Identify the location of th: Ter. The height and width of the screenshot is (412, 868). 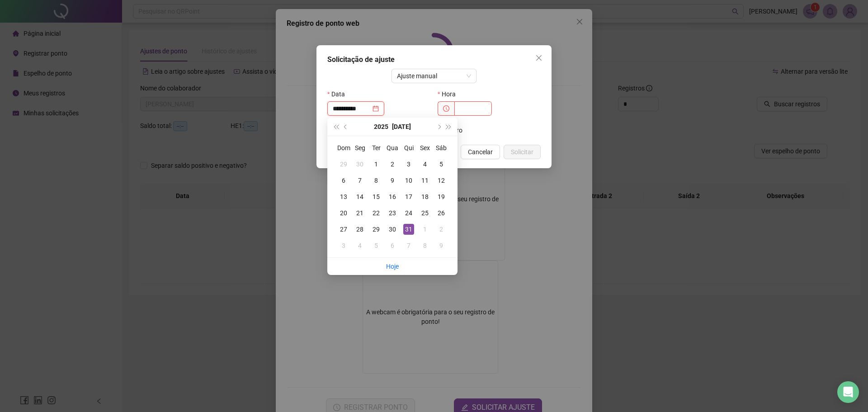
(376, 148).